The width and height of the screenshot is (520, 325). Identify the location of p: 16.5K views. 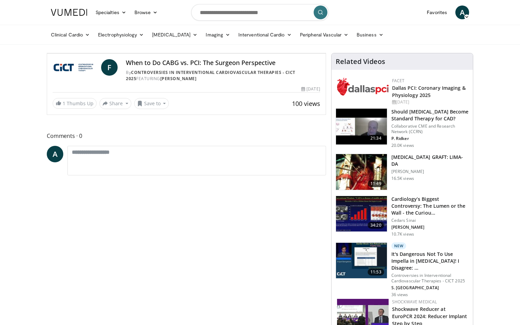
(403, 179).